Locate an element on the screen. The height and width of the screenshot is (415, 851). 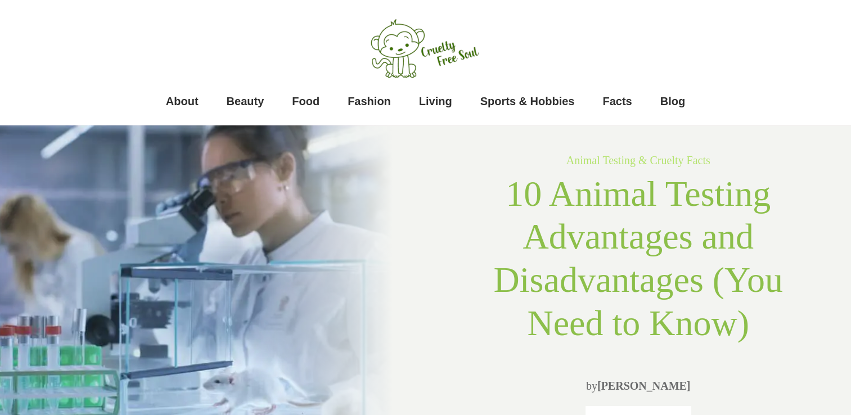
span: About is located at coordinates (182, 101).